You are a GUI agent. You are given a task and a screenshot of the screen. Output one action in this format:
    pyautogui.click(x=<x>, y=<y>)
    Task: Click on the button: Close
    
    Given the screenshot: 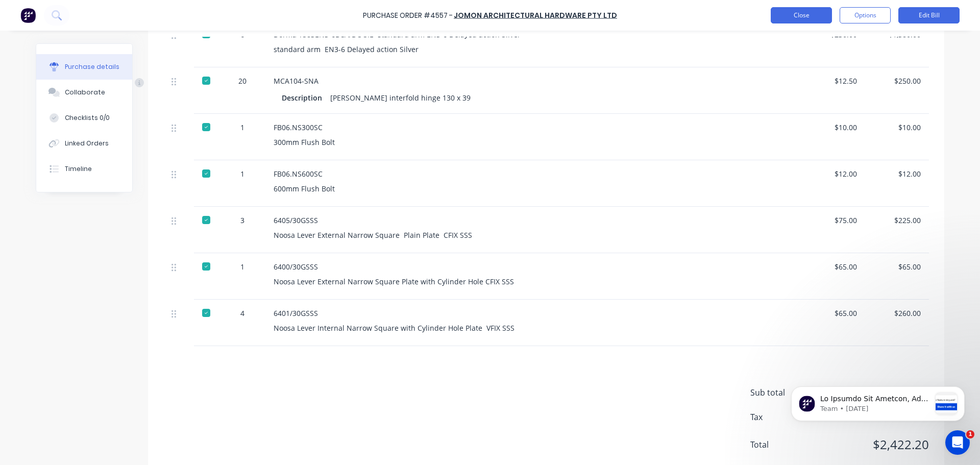 What is the action you would take?
    pyautogui.click(x=801, y=15)
    